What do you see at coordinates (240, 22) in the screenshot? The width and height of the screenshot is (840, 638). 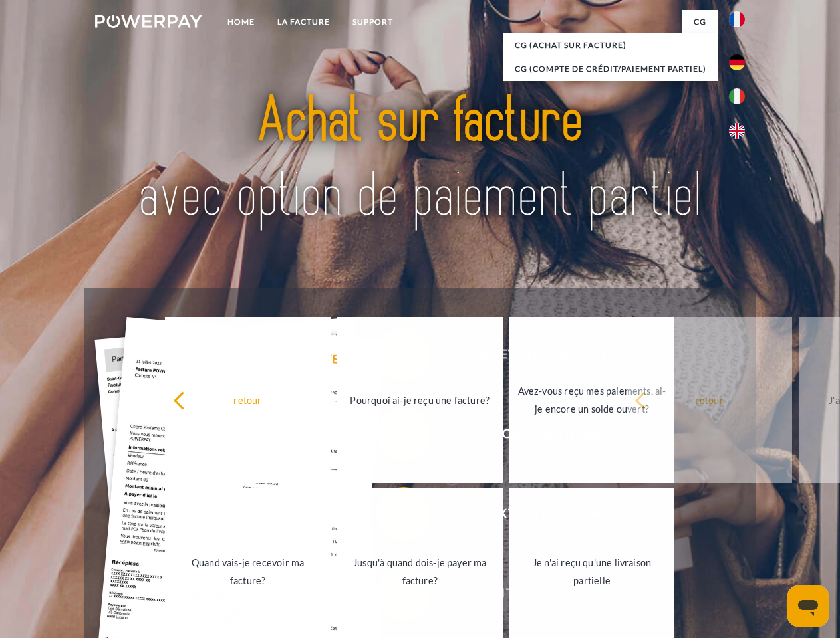 I see `a: Home` at bounding box center [240, 22].